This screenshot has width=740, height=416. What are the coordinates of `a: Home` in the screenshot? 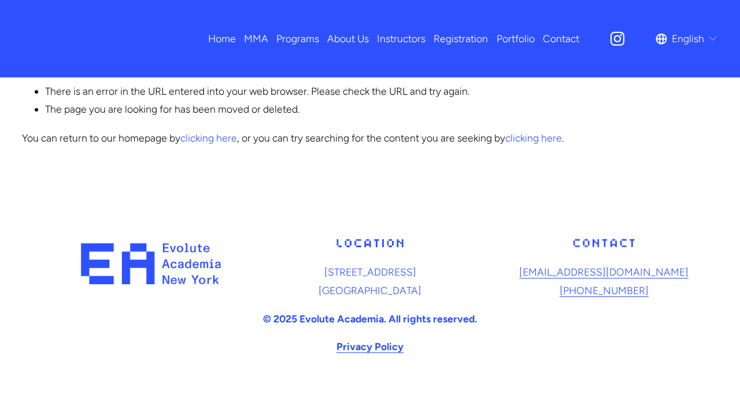 It's located at (222, 38).